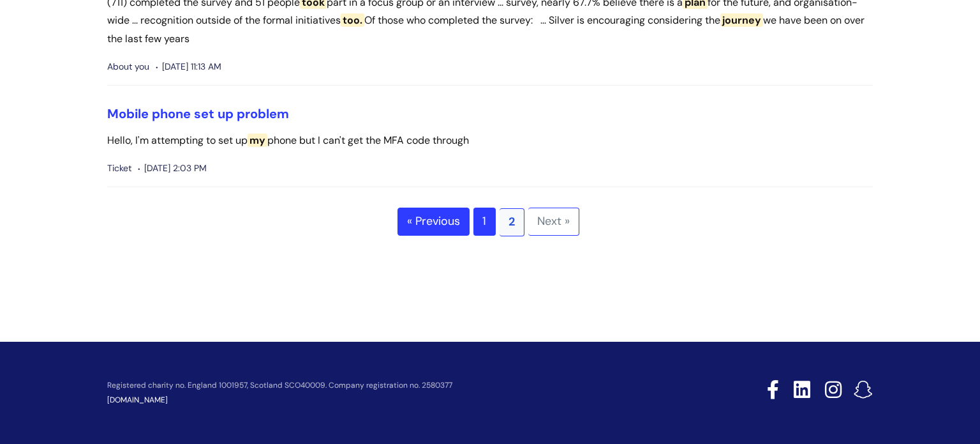 This screenshot has width=980, height=444. What do you see at coordinates (352, 20) in the screenshot?
I see `span: too.` at bounding box center [352, 20].